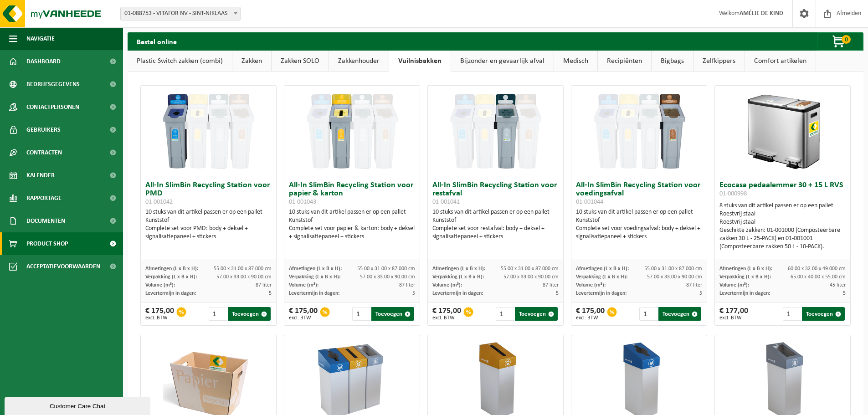  I want to click on span: 01-001044, so click(589, 201).